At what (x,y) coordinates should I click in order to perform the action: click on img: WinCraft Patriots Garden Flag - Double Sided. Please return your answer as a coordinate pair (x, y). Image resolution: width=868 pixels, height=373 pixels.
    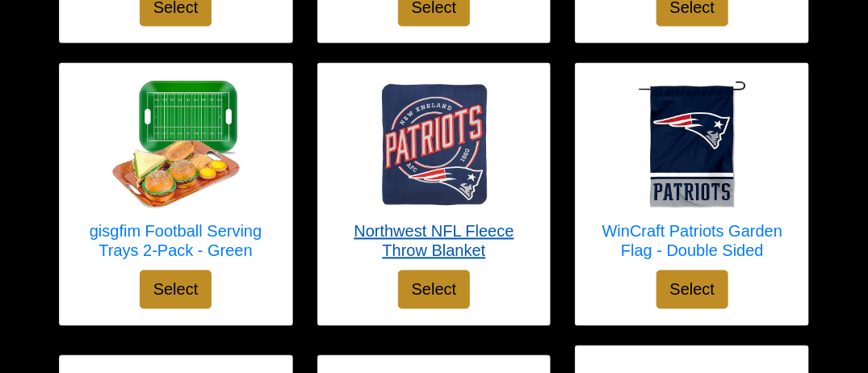
    Looking at the image, I should click on (692, 145).